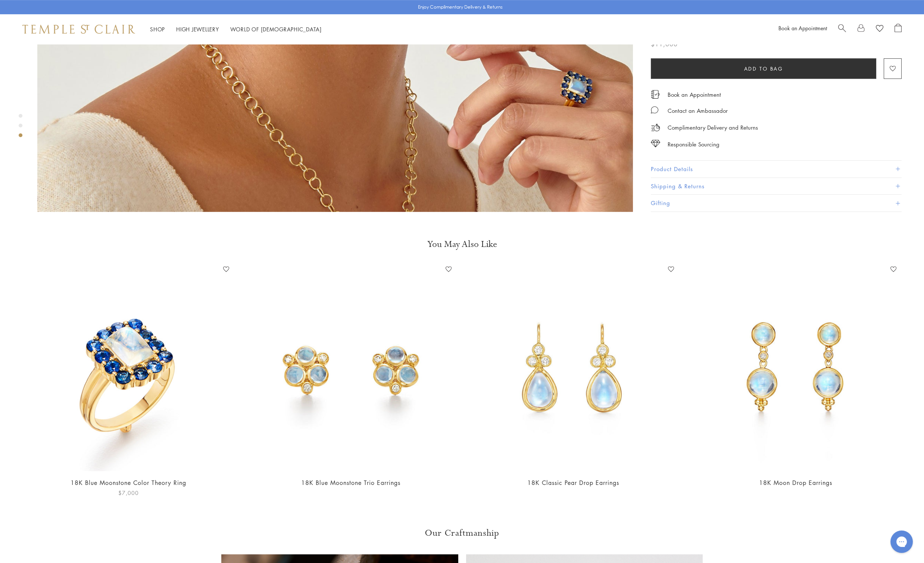 The width and height of the screenshot is (924, 563). Describe the element at coordinates (462, 244) in the screenshot. I see `h3: You May Also Like` at that location.